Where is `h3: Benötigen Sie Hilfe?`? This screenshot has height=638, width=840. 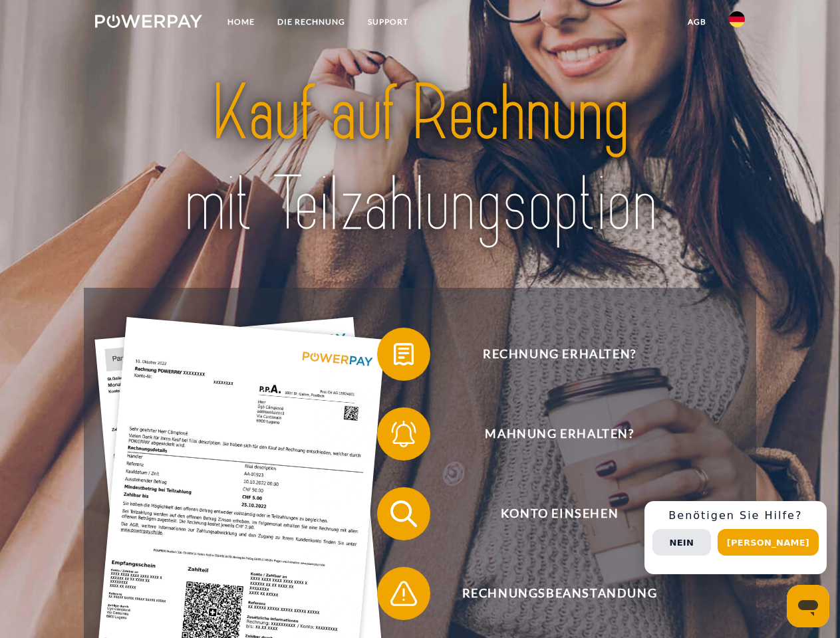 h3: Benötigen Sie Hilfe? is located at coordinates (736, 516).